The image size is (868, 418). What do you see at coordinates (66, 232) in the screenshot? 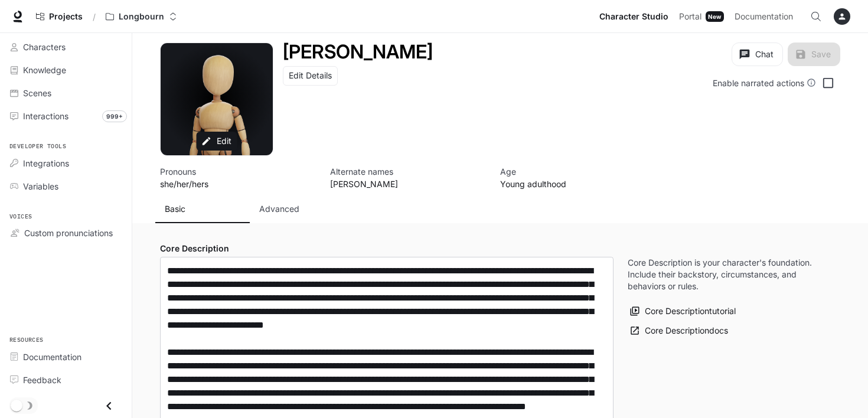
I see `a: Custom pronunciations` at bounding box center [66, 232].